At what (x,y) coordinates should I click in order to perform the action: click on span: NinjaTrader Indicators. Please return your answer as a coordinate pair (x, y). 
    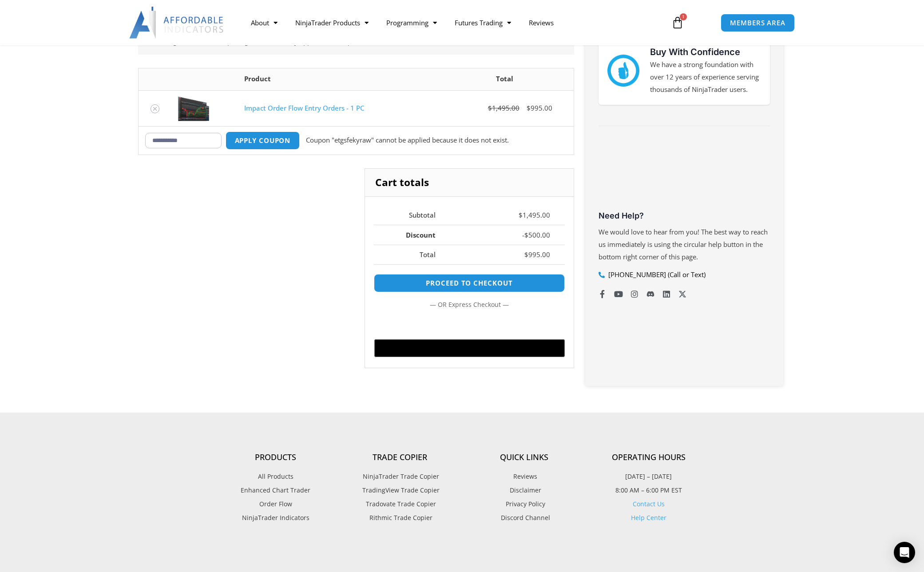
    Looking at the image, I should click on (276, 518).